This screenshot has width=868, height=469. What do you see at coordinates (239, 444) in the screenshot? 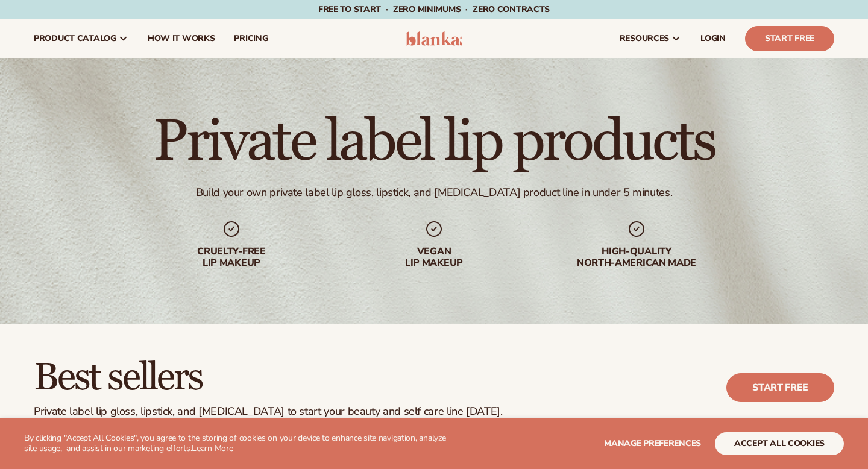
I see `p: By clicking "Accept All Cookies", you agree to the storing of cookies on your device to enhance s...` at bounding box center [239, 444].